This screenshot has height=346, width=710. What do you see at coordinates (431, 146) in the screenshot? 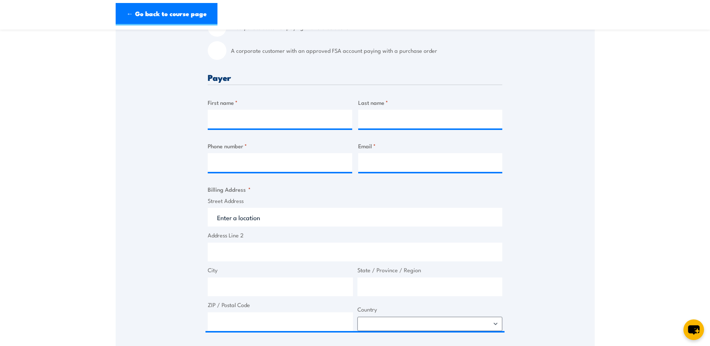
I see `label: Email` at bounding box center [431, 146].